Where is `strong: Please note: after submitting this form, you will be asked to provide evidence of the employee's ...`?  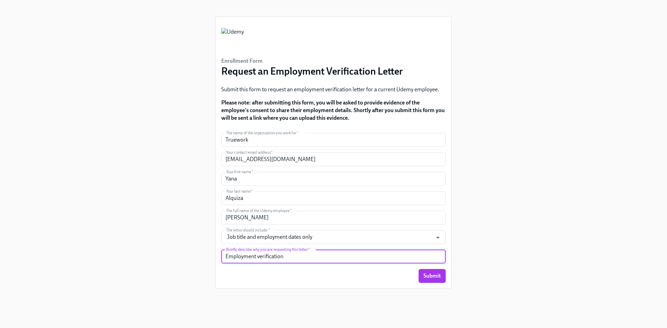 strong: Please note: after submitting this form, you will be asked to provide evidence of the employee's ... is located at coordinates (333, 110).